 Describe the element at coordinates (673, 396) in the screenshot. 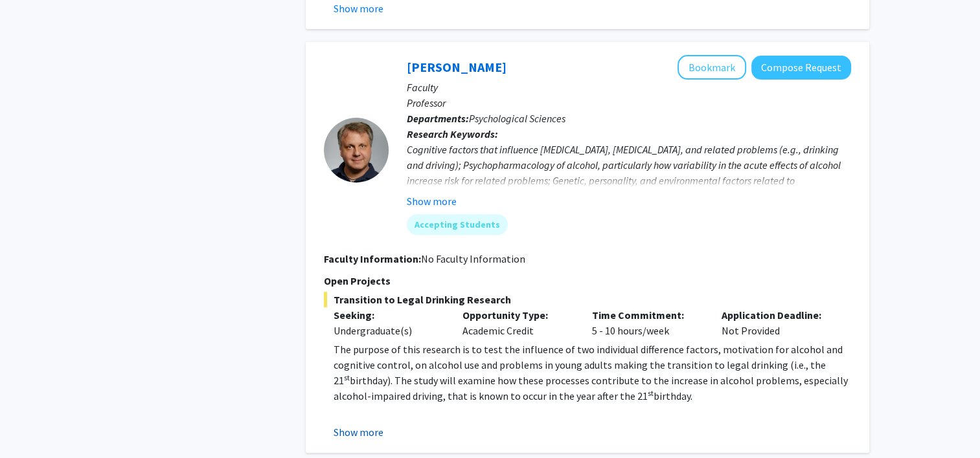

I see `span: birthday.` at that location.